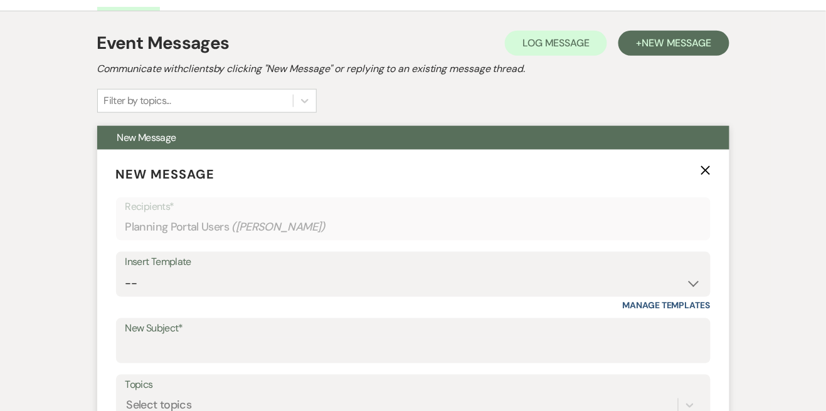 Image resolution: width=826 pixels, height=411 pixels. What do you see at coordinates (673, 43) in the screenshot?
I see `button: +New Message` at bounding box center [673, 43].